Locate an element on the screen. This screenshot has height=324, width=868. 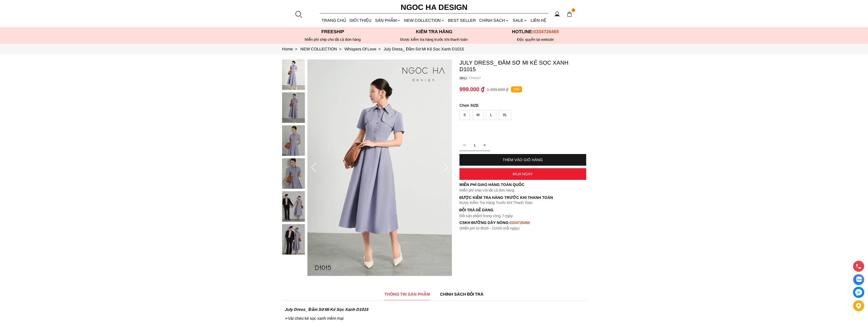
div: L is located at coordinates (491, 115).